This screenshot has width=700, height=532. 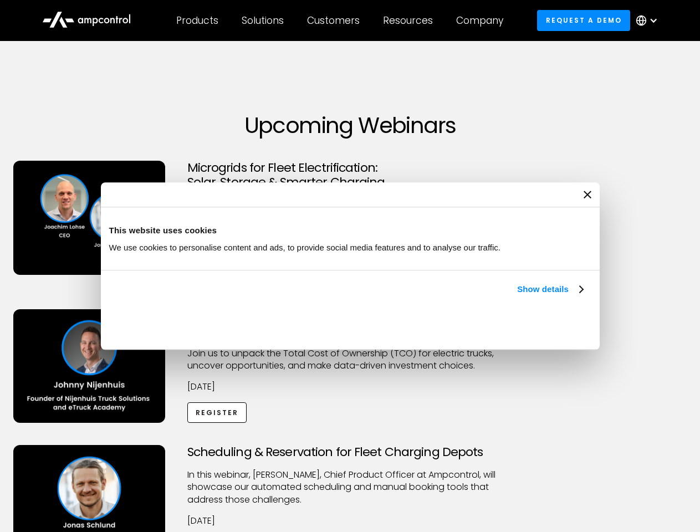 What do you see at coordinates (350, 452) in the screenshot?
I see `h3: Scheduling & Reservation for Fleet Charging Depots` at bounding box center [350, 452].